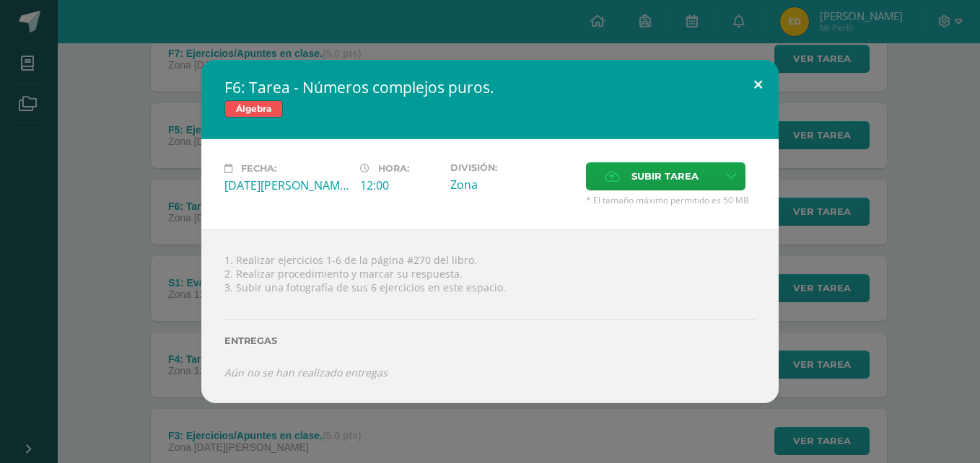 This screenshot has width=980, height=463. I want to click on label: División:, so click(512, 167).